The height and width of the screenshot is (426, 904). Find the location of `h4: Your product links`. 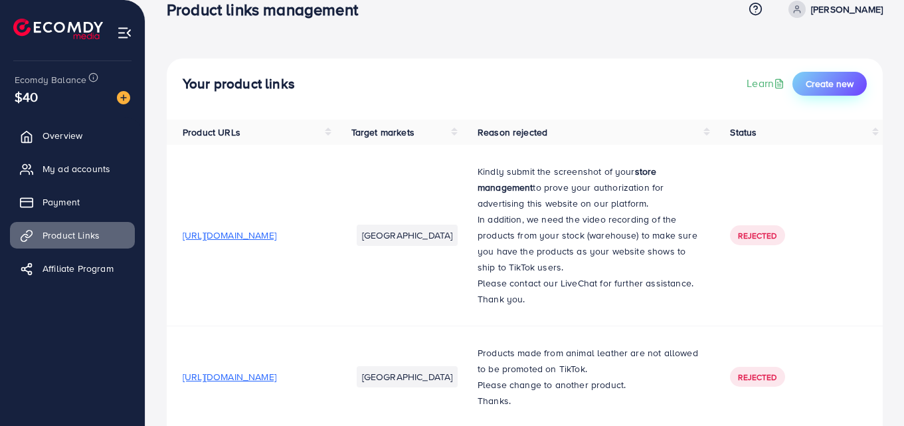

h4: Your product links is located at coordinates (239, 84).